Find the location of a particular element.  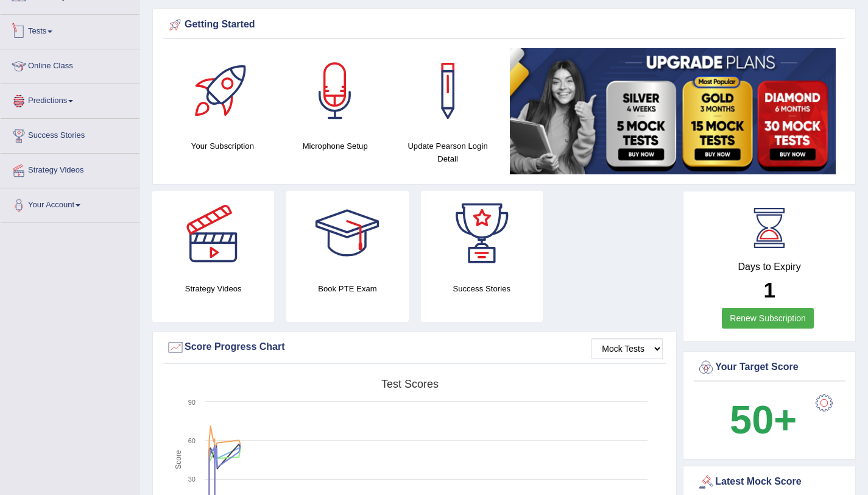

h4: Book PTE Exam is located at coordinates (348, 289).